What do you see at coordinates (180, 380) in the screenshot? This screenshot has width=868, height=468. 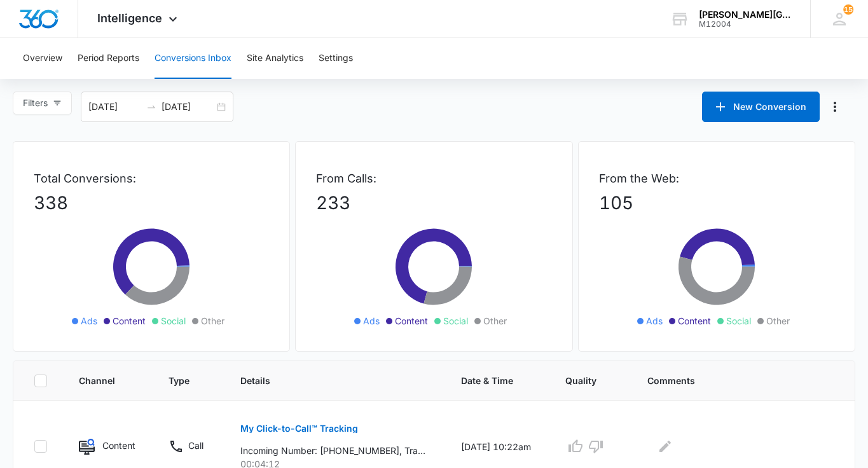 I see `span: Type` at bounding box center [180, 380].